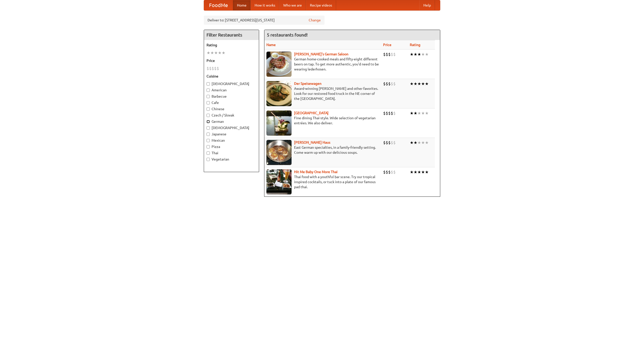 The width and height of the screenshot is (644, 356). Describe the element at coordinates (232, 134) in the screenshot. I see `label: Japanese` at that location.